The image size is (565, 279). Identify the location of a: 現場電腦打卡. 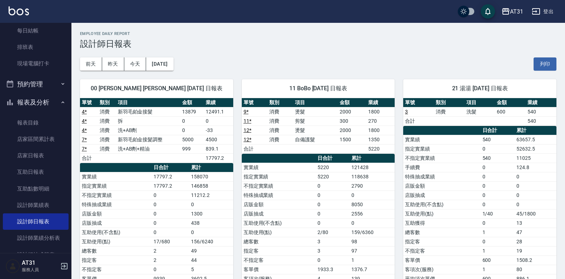
(36, 64).